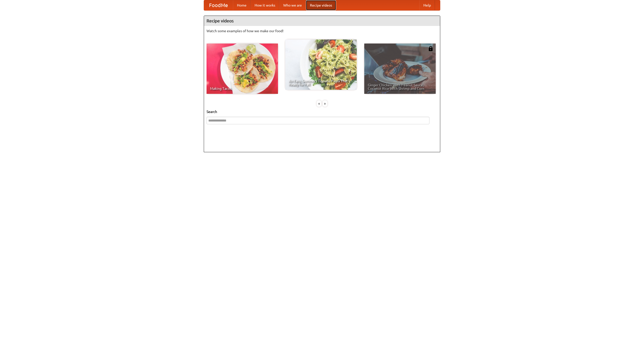 This screenshot has height=356, width=644. What do you see at coordinates (322, 21) in the screenshot?
I see `h4: Recipe videos` at bounding box center [322, 21].